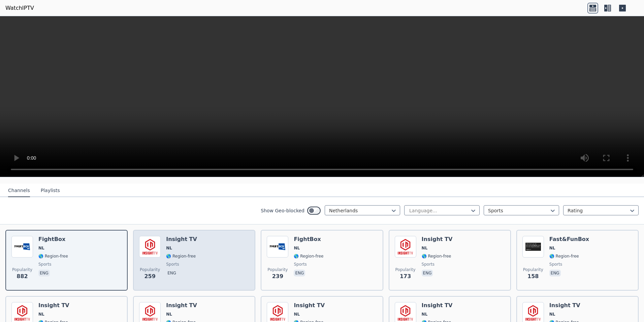  Describe the element at coordinates (534, 247) in the screenshot. I see `img: Fast&FunBox` at that location.